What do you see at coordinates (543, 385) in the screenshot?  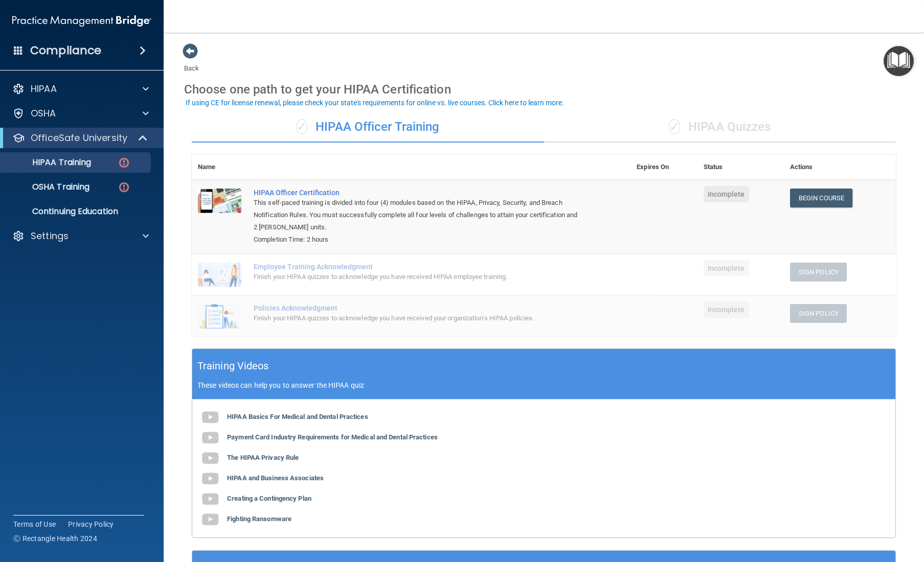 I see `p: These videos can help you to answer the HIPAA quiz` at bounding box center [543, 385].